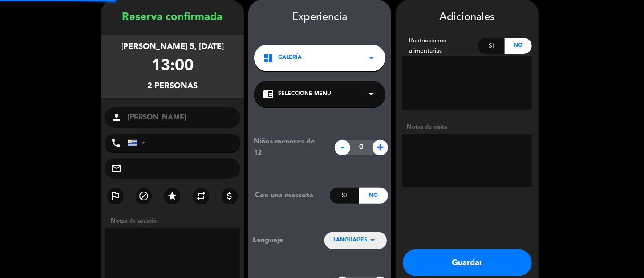  I want to click on span: LANGUAGES, so click(350, 240).